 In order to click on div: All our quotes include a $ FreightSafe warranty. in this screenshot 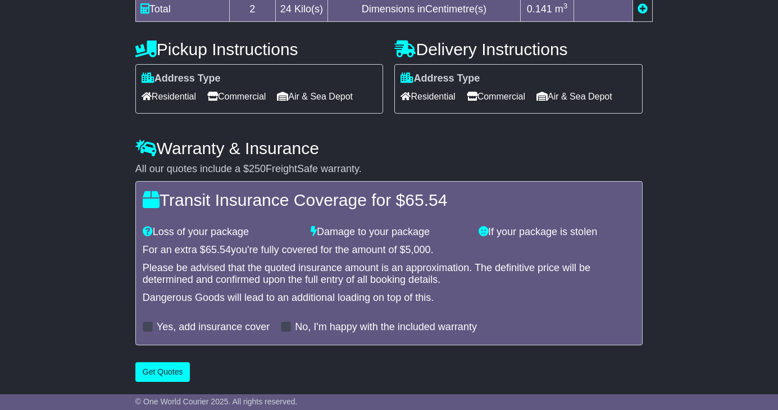, I will do `click(389, 169)`.